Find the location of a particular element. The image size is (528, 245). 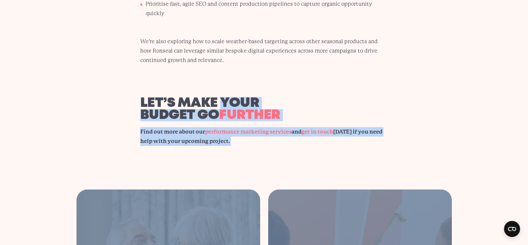

p: We’re also exploring how to scale weather-based targeting across other seasonal products and how ... is located at coordinates (264, 51).